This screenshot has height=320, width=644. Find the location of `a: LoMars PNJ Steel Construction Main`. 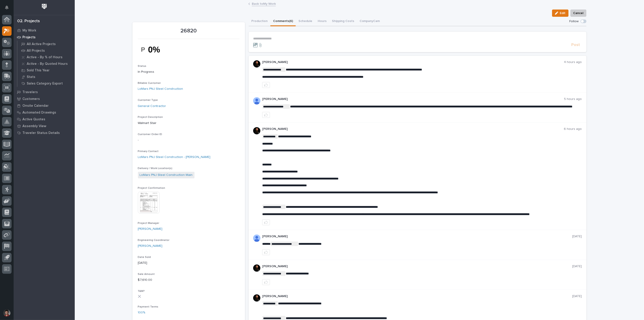

a: LoMars PNJ Steel Construction Main is located at coordinates (166, 175).